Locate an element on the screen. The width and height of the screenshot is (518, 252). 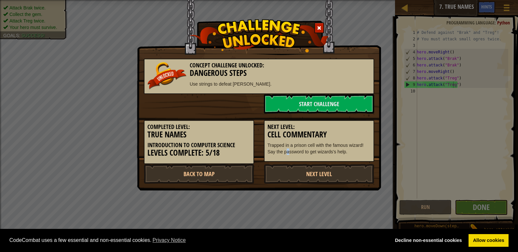
h3: True Names is located at coordinates (199, 134).